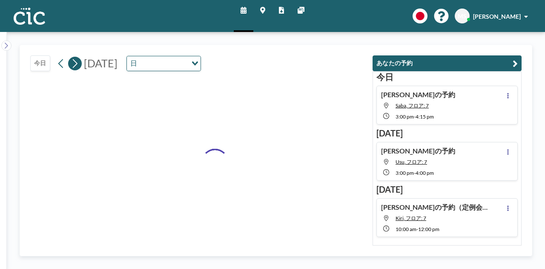 This screenshot has height=269, width=545. What do you see at coordinates (163, 63) in the screenshot?
I see `div: Search for option` at bounding box center [163, 63].